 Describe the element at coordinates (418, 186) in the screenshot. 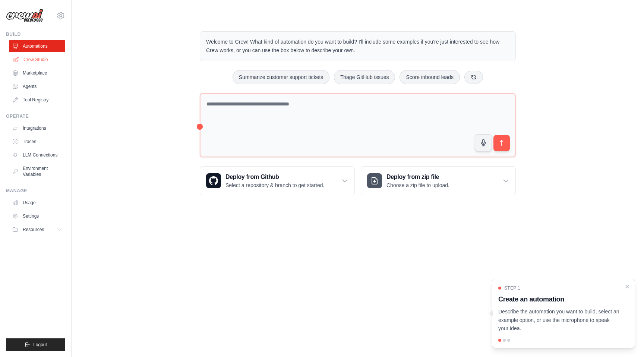

I see `p: Choose a zip file to upload.` at that location.